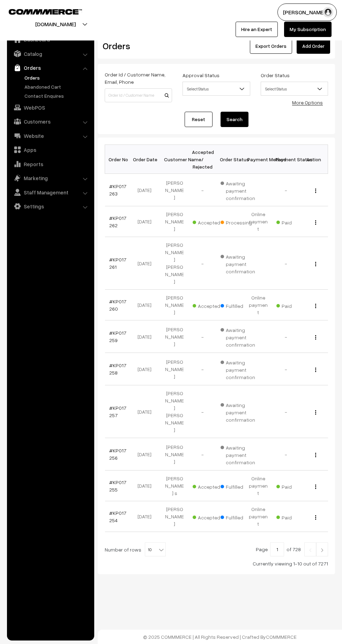  What do you see at coordinates (118, 454) in the screenshot?
I see `a: #KP017256` at bounding box center [118, 454].